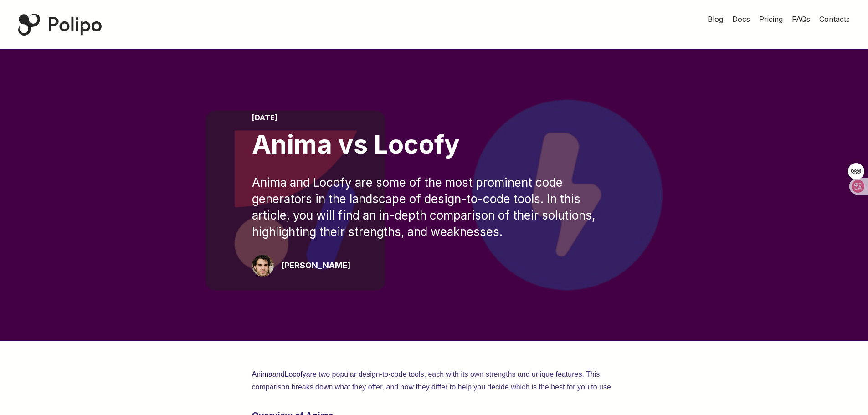 The image size is (868, 415). Describe the element at coordinates (434, 145) in the screenshot. I see `div: Anima vs Locofy` at that location.